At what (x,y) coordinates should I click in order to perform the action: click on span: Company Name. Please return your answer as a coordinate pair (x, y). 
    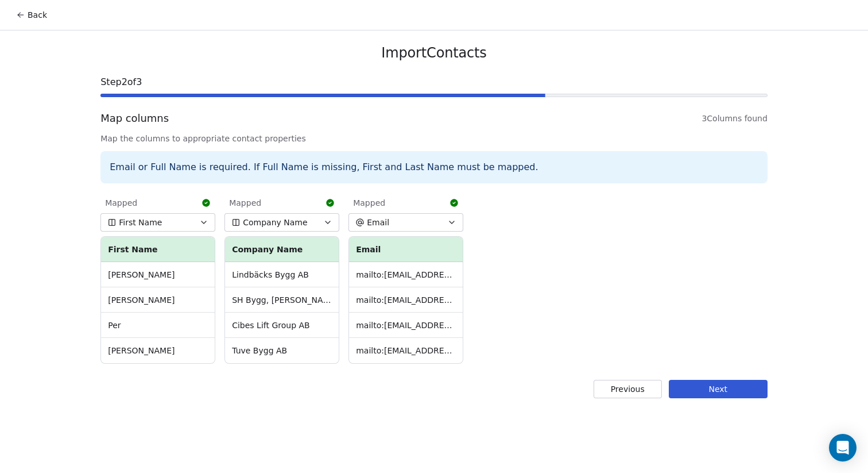
    Looking at the image, I should click on (275, 223).